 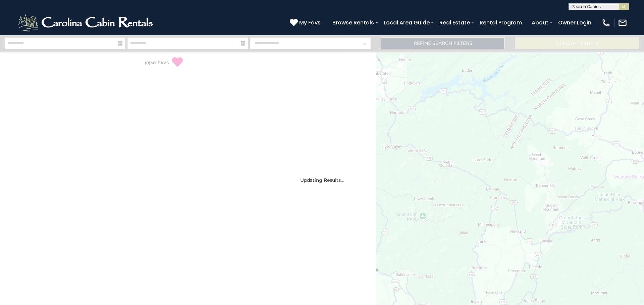 I want to click on a: Owner Login, so click(x=575, y=23).